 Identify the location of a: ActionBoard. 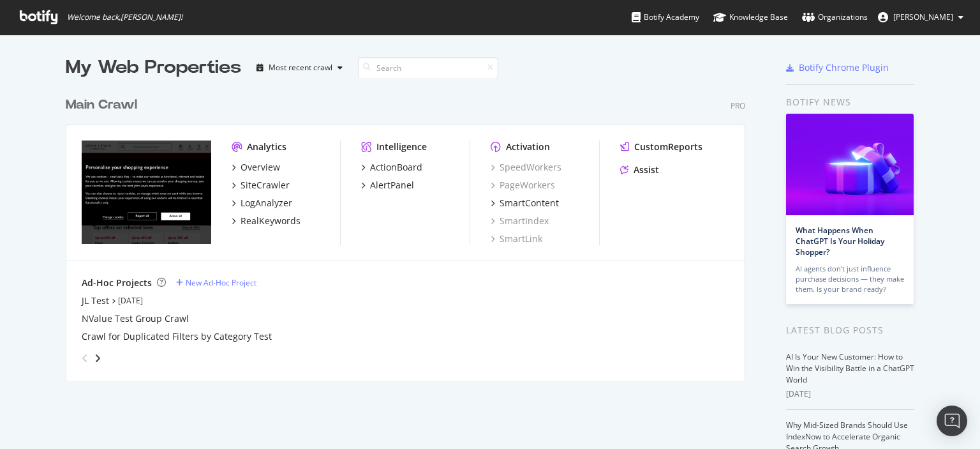
(392, 167).